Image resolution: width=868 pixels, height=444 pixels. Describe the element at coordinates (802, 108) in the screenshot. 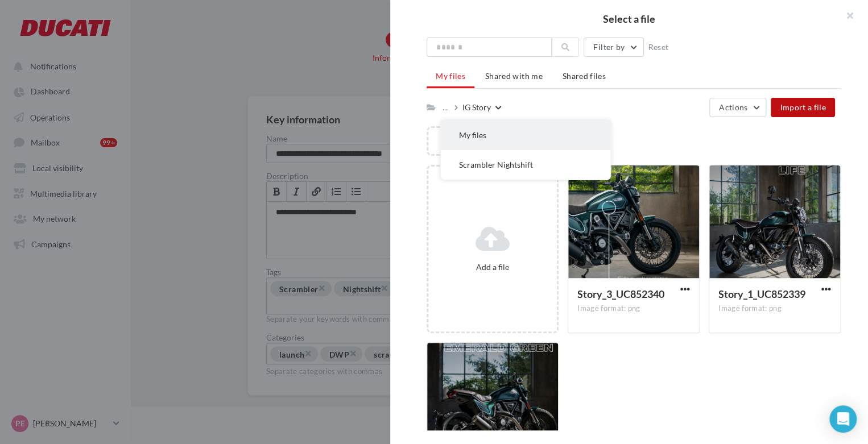

I see `button: Import a file` at that location.